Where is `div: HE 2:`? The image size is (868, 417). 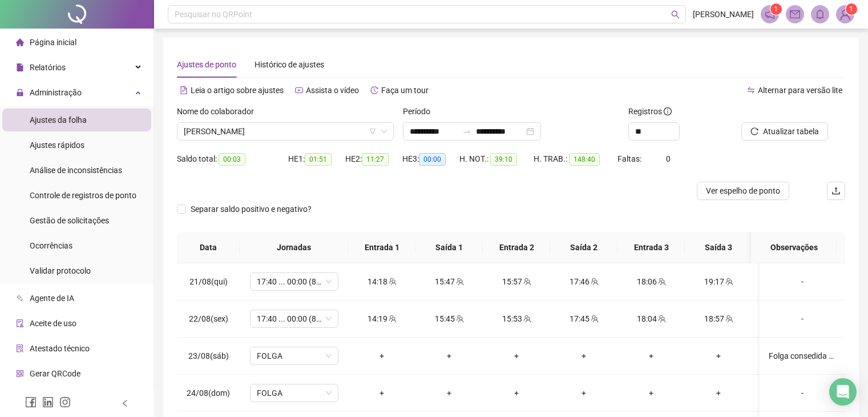
div: HE 2: is located at coordinates (374, 159).